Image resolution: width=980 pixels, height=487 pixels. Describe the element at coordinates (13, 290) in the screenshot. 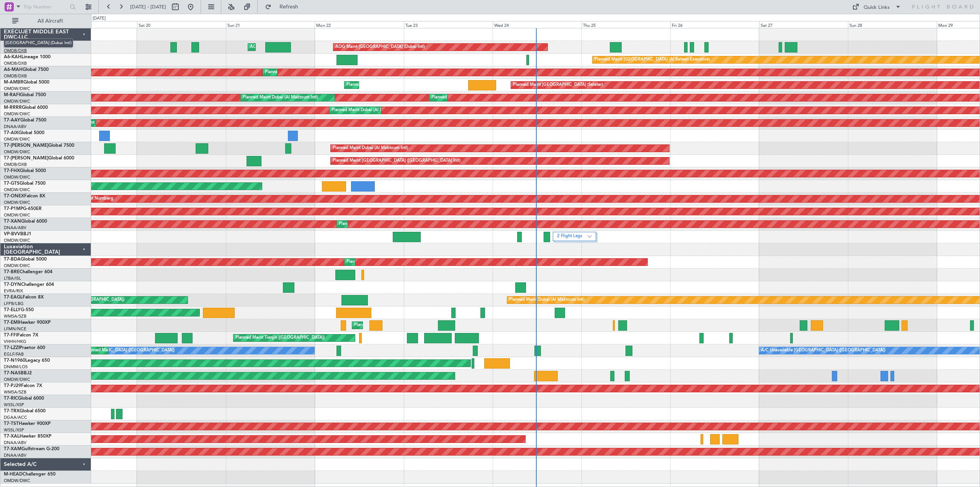

I see `a: EVRA/RIX` at that location.